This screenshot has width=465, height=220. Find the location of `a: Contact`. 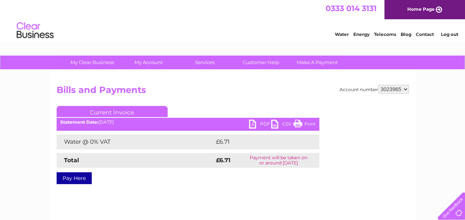

a: Contact is located at coordinates (425, 34).